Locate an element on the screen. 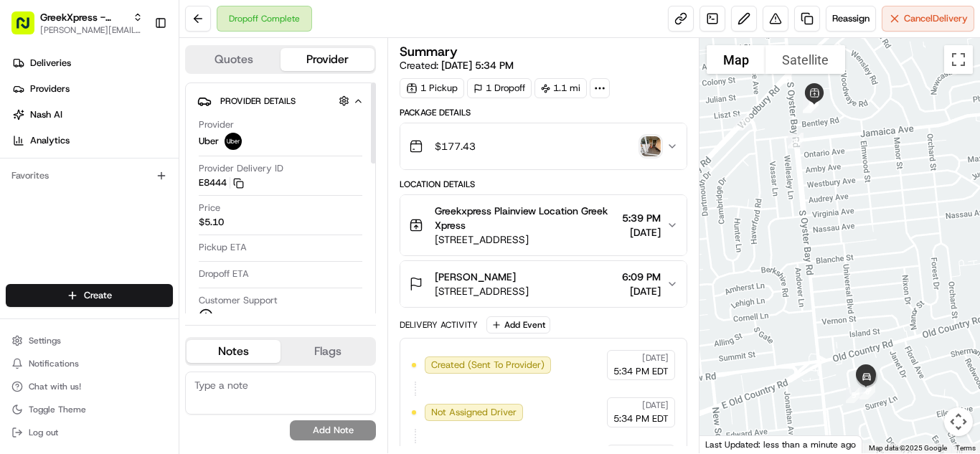 This screenshot has width=980, height=454. a: Open this area in Google Maps (opens a new window) is located at coordinates (726, 445).